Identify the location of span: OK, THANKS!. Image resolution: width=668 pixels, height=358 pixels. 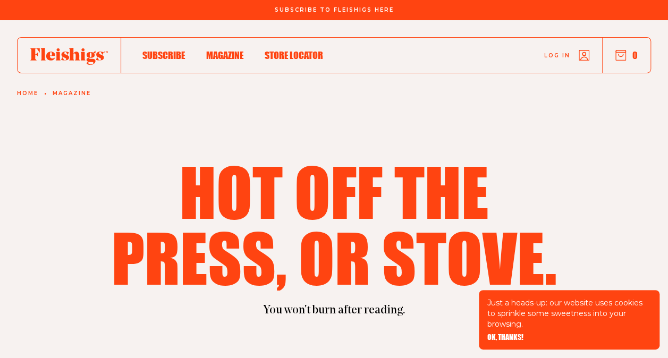
(505, 338).